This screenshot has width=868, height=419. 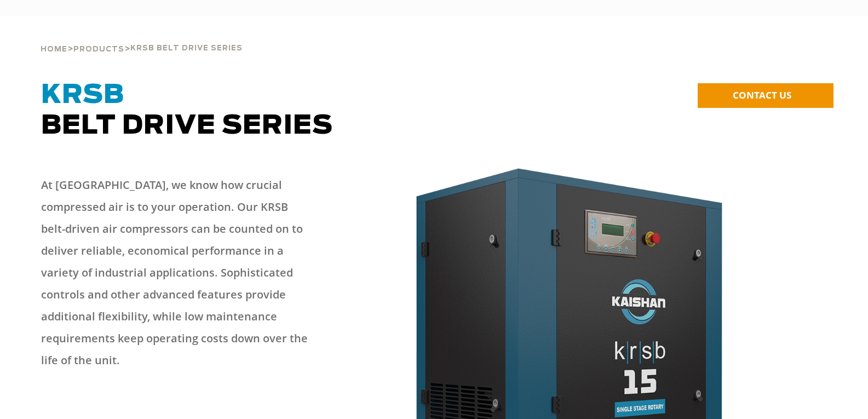 What do you see at coordinates (98, 50) in the screenshot?
I see `span: Products` at bounding box center [98, 50].